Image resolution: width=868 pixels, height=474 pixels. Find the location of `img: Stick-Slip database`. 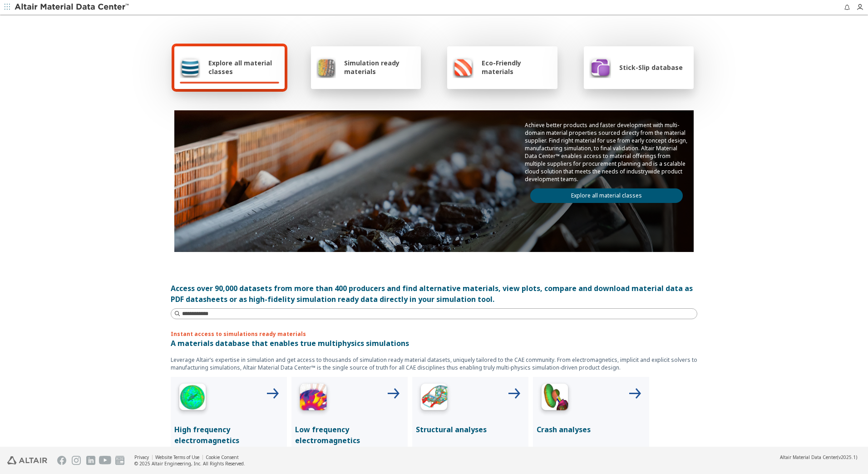

img: Stick-Slip database is located at coordinates (600, 67).